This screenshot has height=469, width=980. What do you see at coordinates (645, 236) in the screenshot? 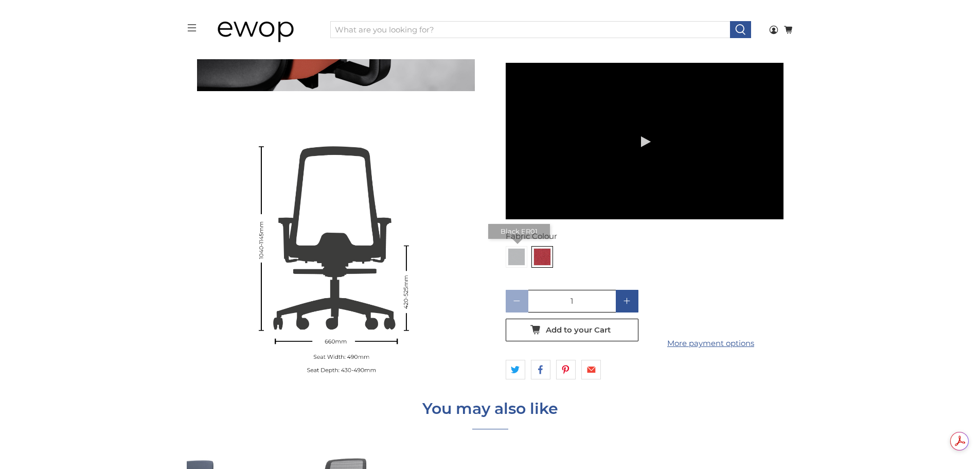
I see `div: Fabric Colour` at bounding box center [645, 236].